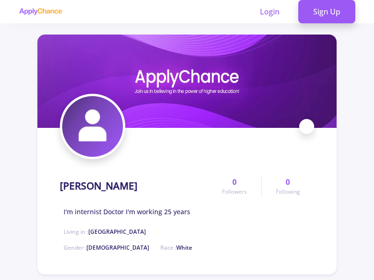  I want to click on img: Hossein Aryanpoorcover image, so click(187, 81).